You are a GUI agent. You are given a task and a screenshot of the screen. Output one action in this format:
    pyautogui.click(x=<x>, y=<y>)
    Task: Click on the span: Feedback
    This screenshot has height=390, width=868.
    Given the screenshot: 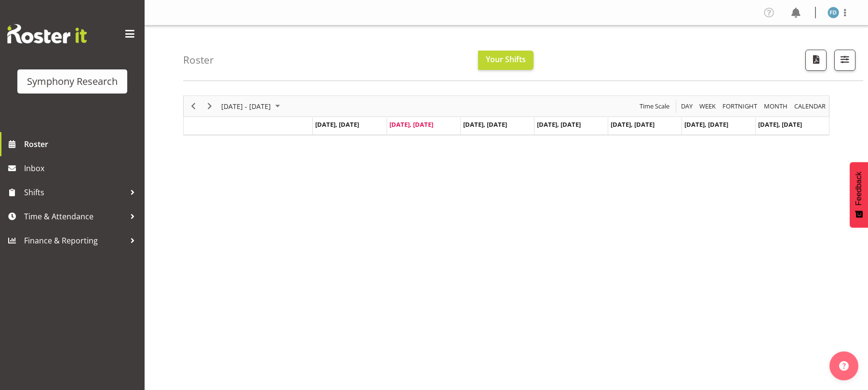 What is the action you would take?
    pyautogui.click(x=859, y=188)
    